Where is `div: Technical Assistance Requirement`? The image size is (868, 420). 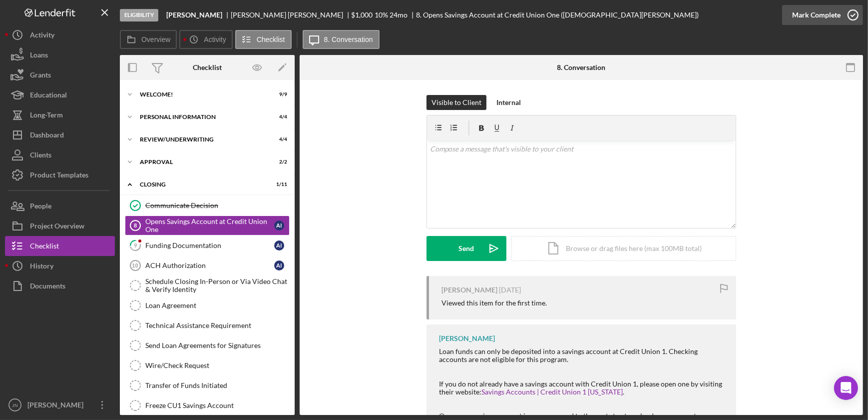 div: Technical Assistance Requirement is located at coordinates (217, 325).